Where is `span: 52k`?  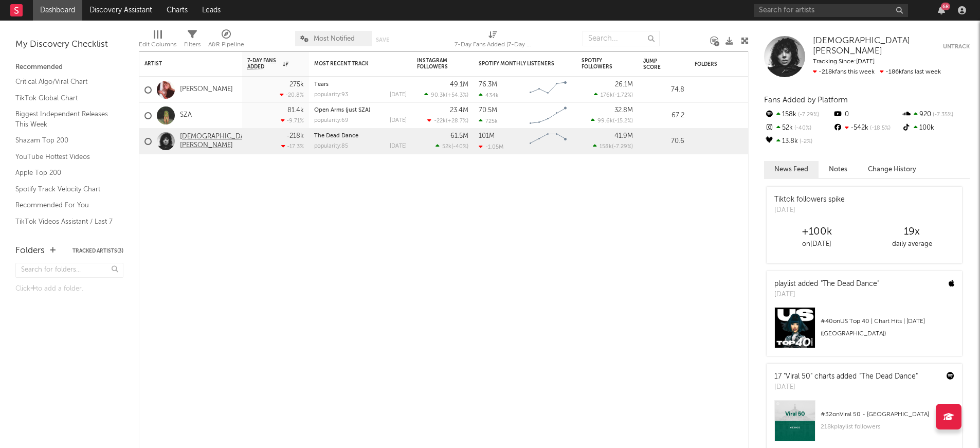
span: 52k is located at coordinates (447, 147).